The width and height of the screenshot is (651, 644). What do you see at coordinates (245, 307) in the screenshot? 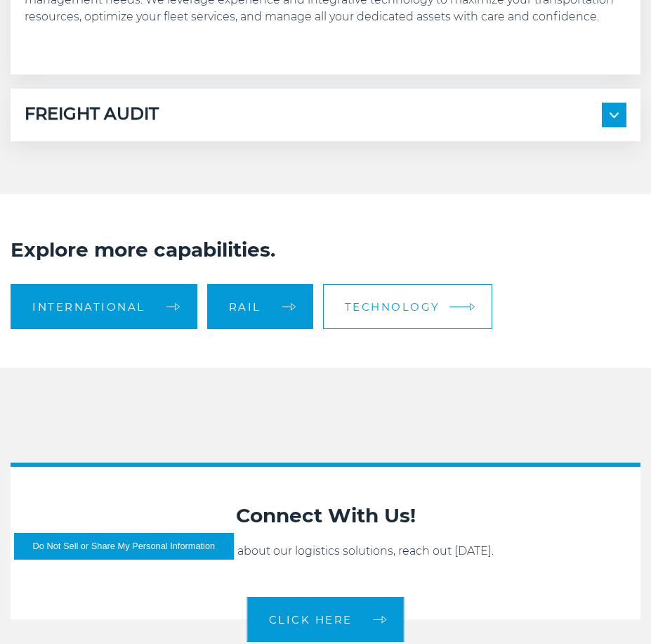
I see `span: Rail` at bounding box center [245, 307].